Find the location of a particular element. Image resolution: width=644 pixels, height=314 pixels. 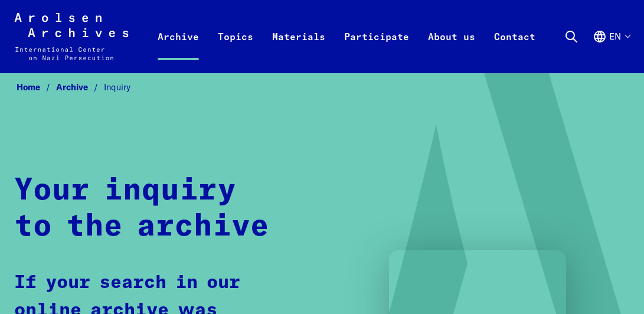

nav: Primary is located at coordinates (346, 37).